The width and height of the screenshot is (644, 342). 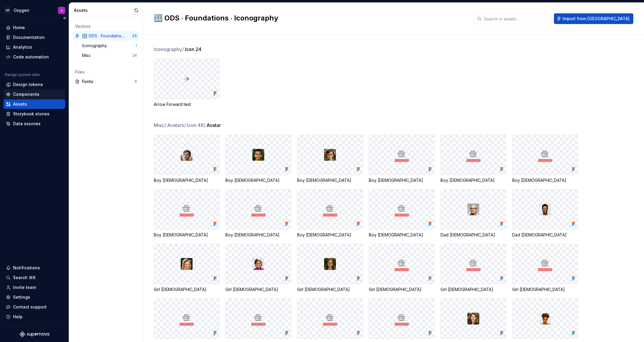 I want to click on div: Components, so click(x=26, y=95).